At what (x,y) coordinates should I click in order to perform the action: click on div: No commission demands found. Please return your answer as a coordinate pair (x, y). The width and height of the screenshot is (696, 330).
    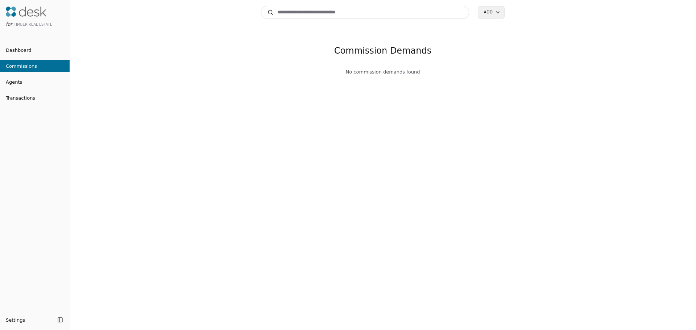
    Looking at the image, I should click on (383, 72).